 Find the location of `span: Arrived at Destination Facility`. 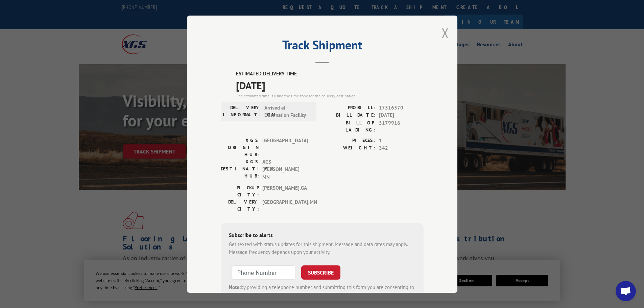

span: Arrived at Destination Facility is located at coordinates (287, 111).